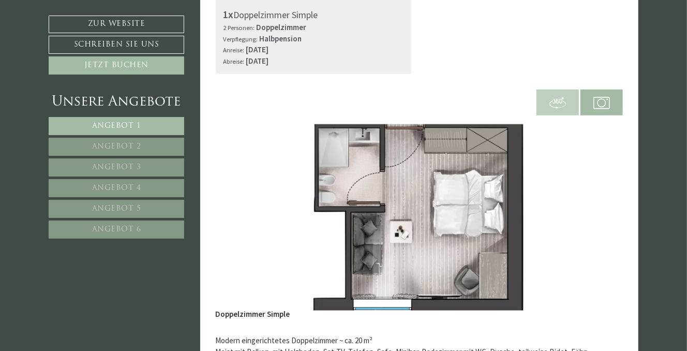 The image size is (687, 351). Describe the element at coordinates (241, 39) in the screenshot. I see `small: Verpflegung:` at that location.